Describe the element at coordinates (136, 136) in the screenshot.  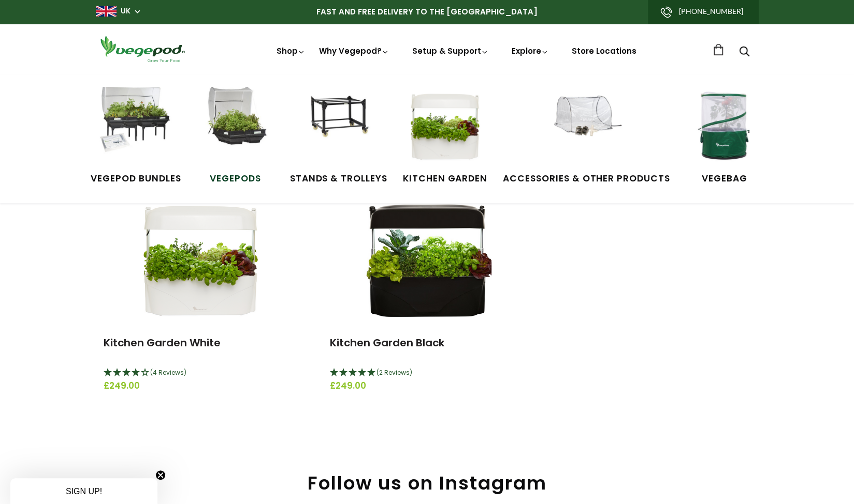
I see `a: Vegepod Bundles` at that location.